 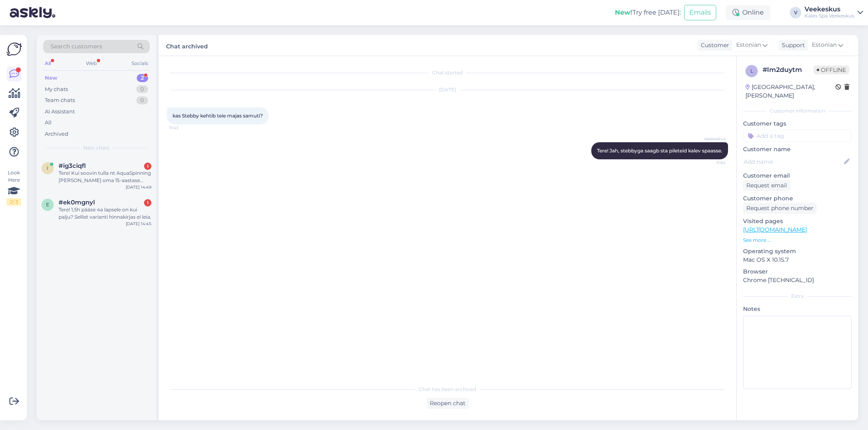 What do you see at coordinates (142, 78) in the screenshot?
I see `div: 2` at bounding box center [142, 78].